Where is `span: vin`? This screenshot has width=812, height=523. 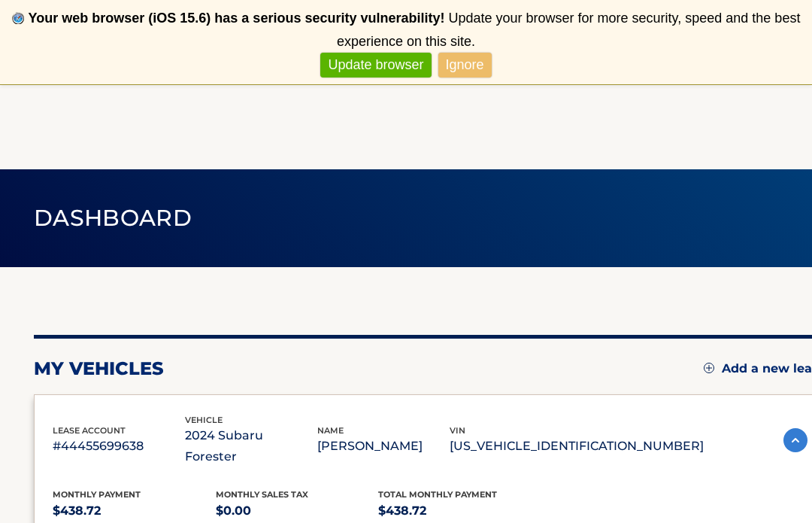 span: vin is located at coordinates (457, 430).